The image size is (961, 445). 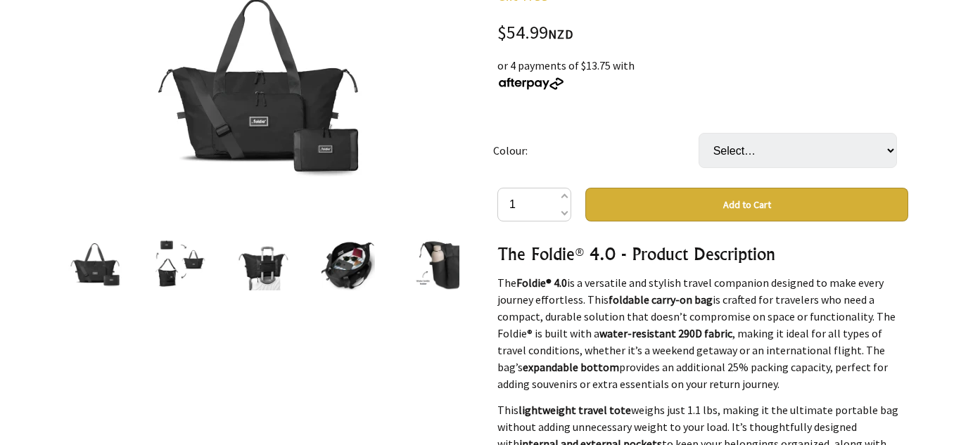 I want to click on strong: water-resistant 290D fabric, so click(x=666, y=334).